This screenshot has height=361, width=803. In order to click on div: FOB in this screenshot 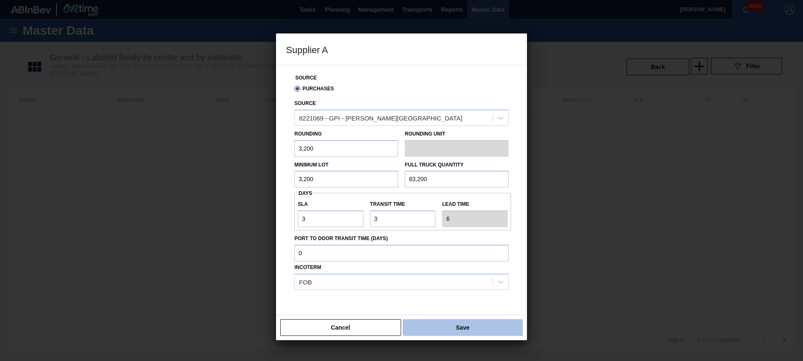, I will do `click(305, 281)`.